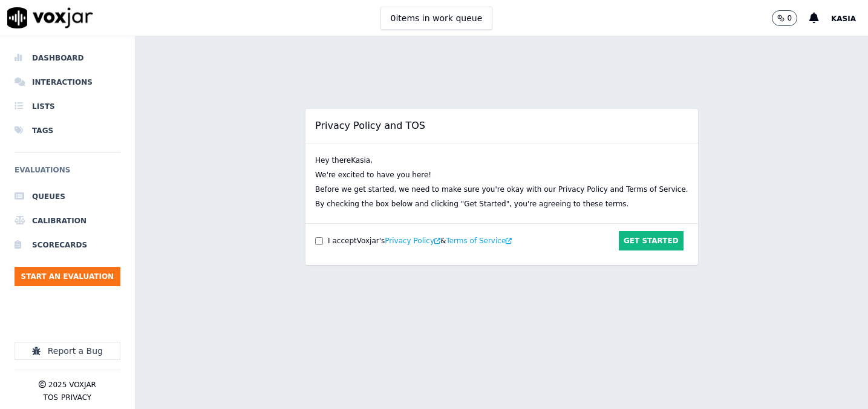  Describe the element at coordinates (844, 19) in the screenshot. I see `span: Kasia` at that location.